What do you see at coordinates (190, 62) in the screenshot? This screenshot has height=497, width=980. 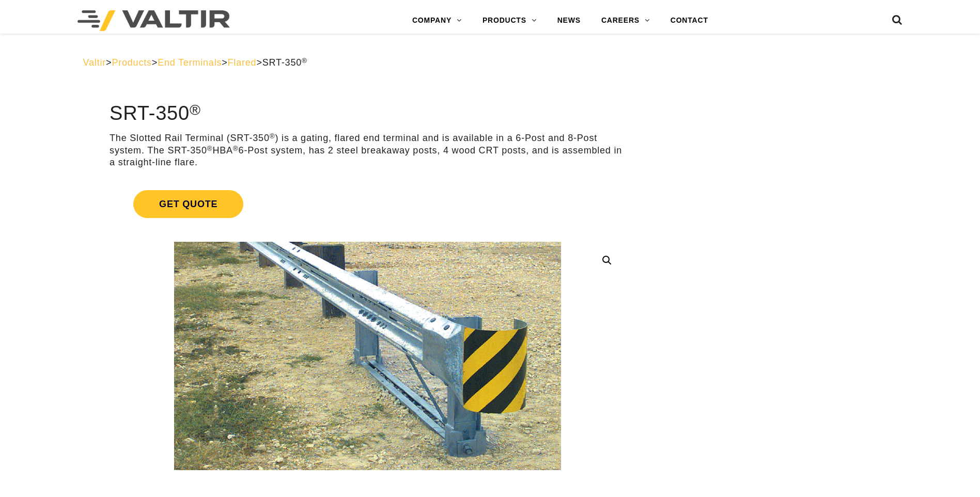 I see `span: End Terminals` at bounding box center [190, 62].